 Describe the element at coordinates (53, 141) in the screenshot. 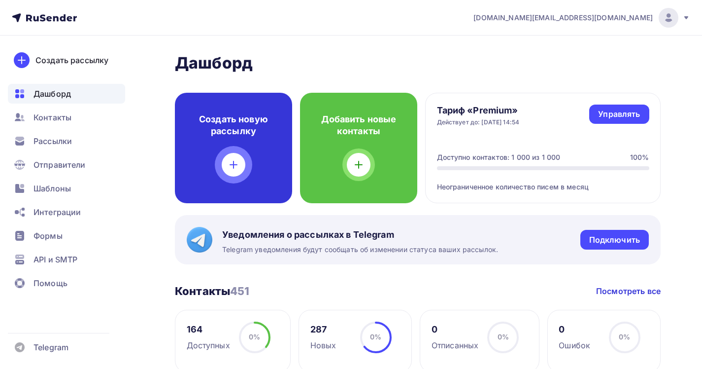

I see `span: Рассылки` at that location.